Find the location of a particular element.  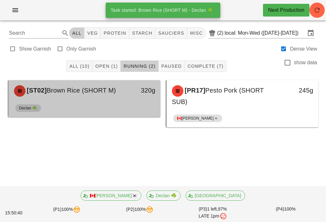

label: show data is located at coordinates (305, 63).